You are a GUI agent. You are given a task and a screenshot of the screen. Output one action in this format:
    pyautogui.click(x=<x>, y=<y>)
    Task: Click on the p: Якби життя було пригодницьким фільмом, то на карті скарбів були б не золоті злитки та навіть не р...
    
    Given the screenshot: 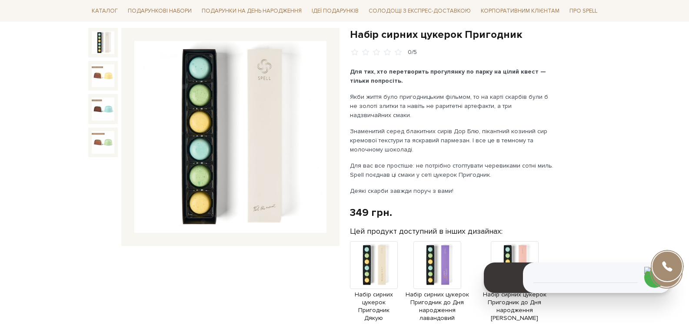 What is the action you would take?
    pyautogui.click(x=452, y=106)
    